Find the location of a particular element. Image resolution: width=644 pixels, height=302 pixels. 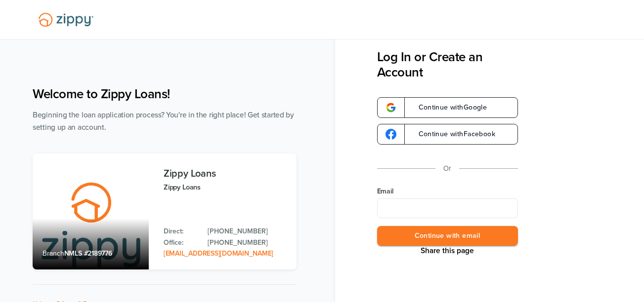

a: google-logoContinue withGoogle is located at coordinates (447, 108).